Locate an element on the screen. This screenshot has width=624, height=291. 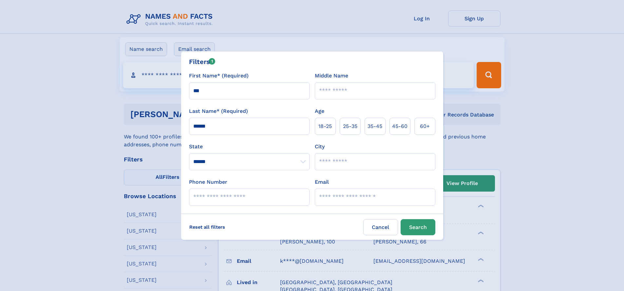
label: First Name* (Required) is located at coordinates (219, 76).